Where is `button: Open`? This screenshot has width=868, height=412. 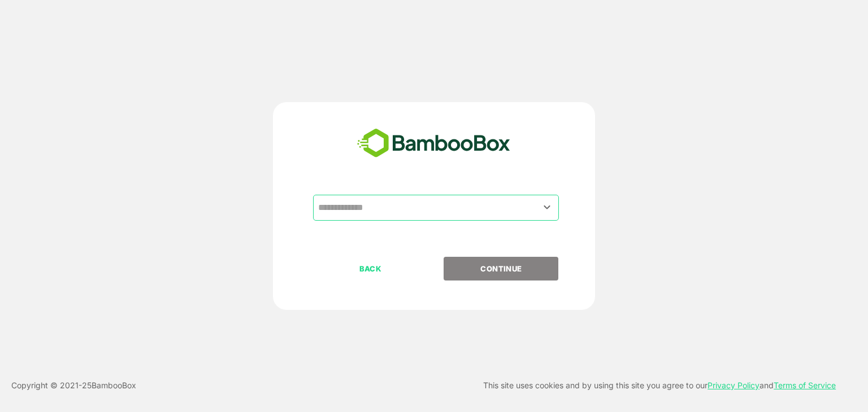 button: Open is located at coordinates (547, 207).